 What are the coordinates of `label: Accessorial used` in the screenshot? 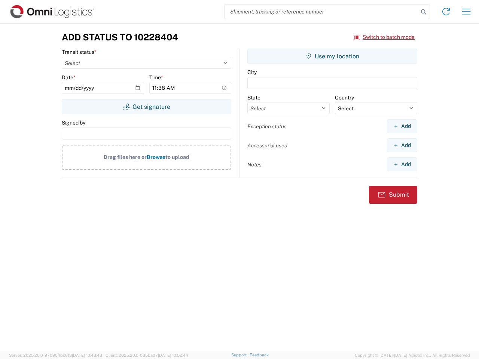 It's located at (267, 146).